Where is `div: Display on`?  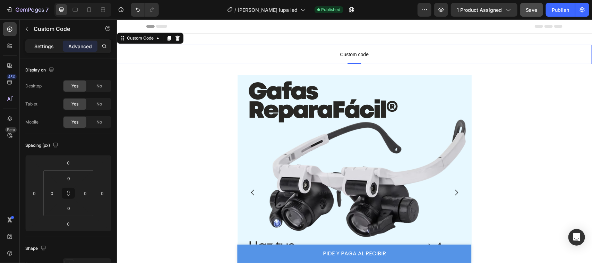 div: Display on is located at coordinates (40, 70).